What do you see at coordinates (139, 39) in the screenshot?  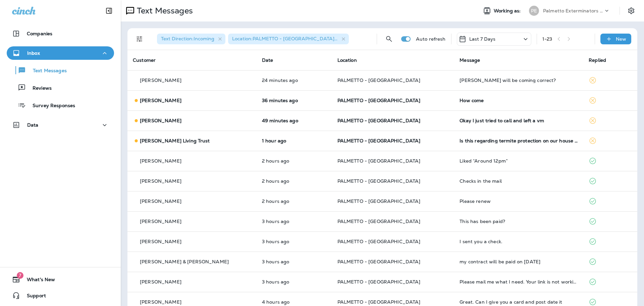 I see `button: Filters` at bounding box center [139, 39].